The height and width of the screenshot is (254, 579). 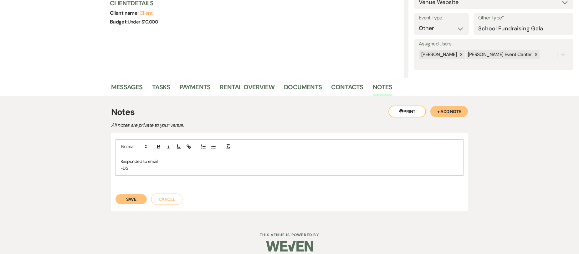 What do you see at coordinates (124, 13) in the screenshot?
I see `span: Client name:` at bounding box center [124, 13].